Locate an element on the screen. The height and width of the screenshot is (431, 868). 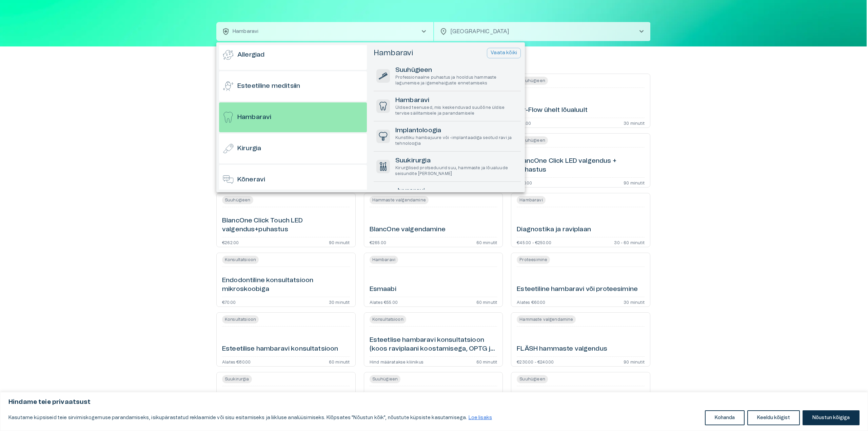
h6: Esteetiline meditsiin is located at coordinates (268, 87).